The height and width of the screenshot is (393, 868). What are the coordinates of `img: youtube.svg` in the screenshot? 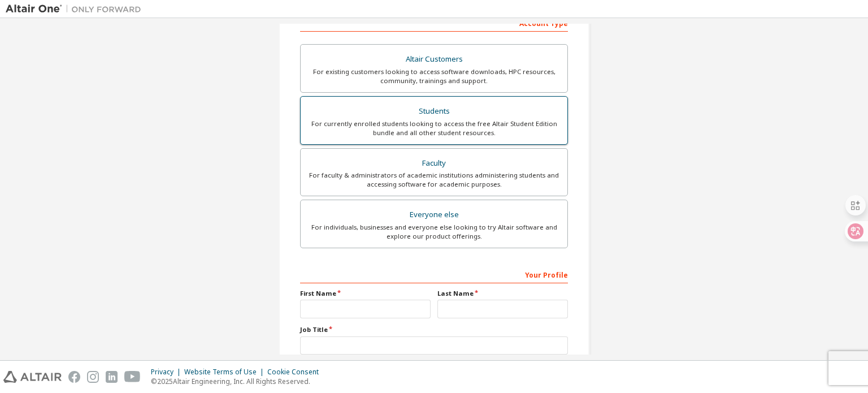 It's located at (132, 377).